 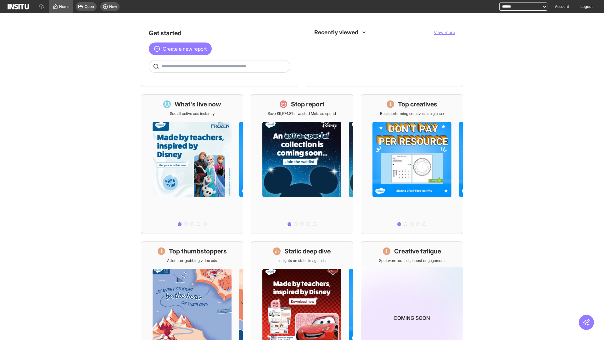 I want to click on p: See all active ads instantly, so click(x=192, y=114).